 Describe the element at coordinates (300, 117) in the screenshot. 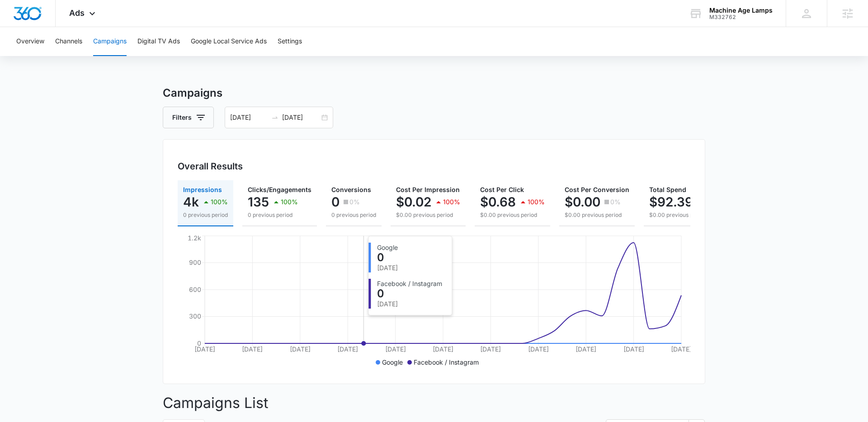

I see `input: End date` at that location.